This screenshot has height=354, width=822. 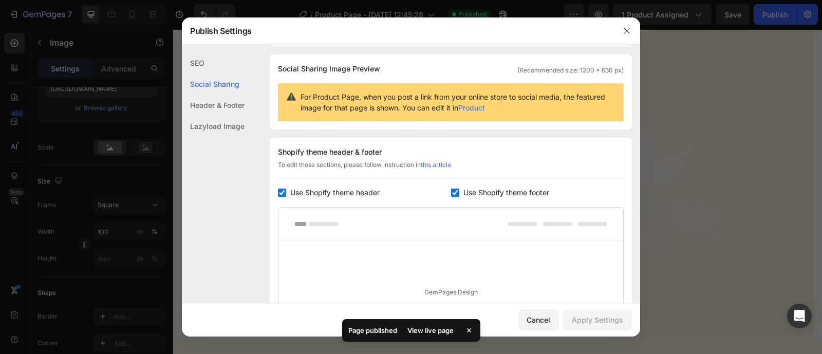 I want to click on span: Social Sharing Image Preview, so click(x=329, y=69).